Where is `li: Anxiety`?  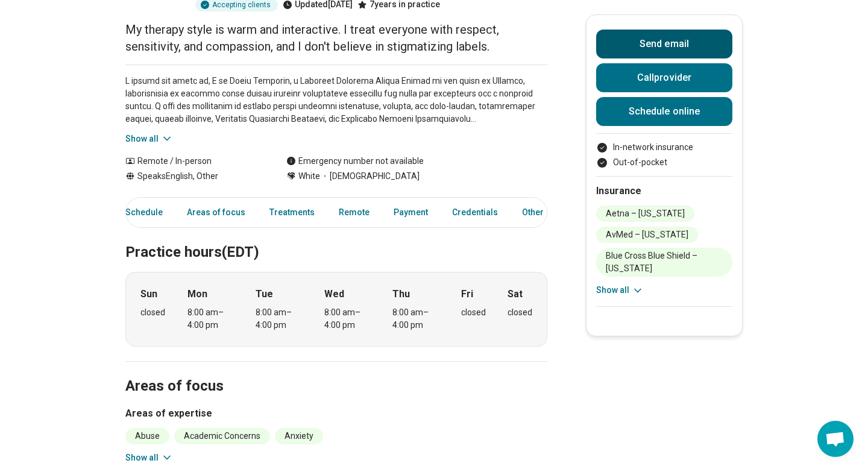
li: Anxiety is located at coordinates (299, 436).